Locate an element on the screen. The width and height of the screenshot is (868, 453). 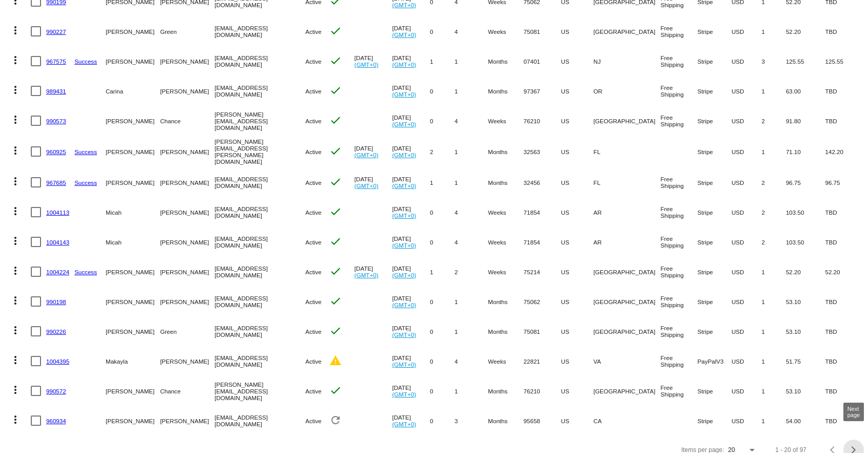
mat-cell: 3 is located at coordinates (470, 420).